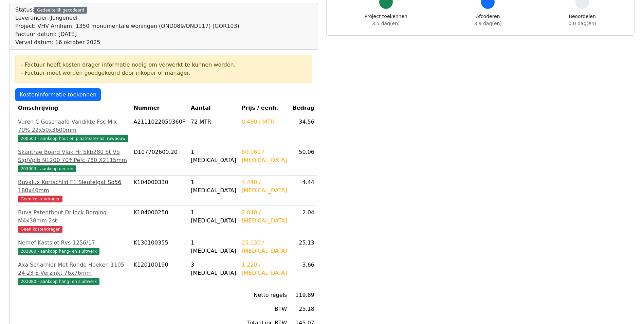 Image resolution: width=644 pixels, height=324 pixels. I want to click on th: Nummer, so click(160, 108).